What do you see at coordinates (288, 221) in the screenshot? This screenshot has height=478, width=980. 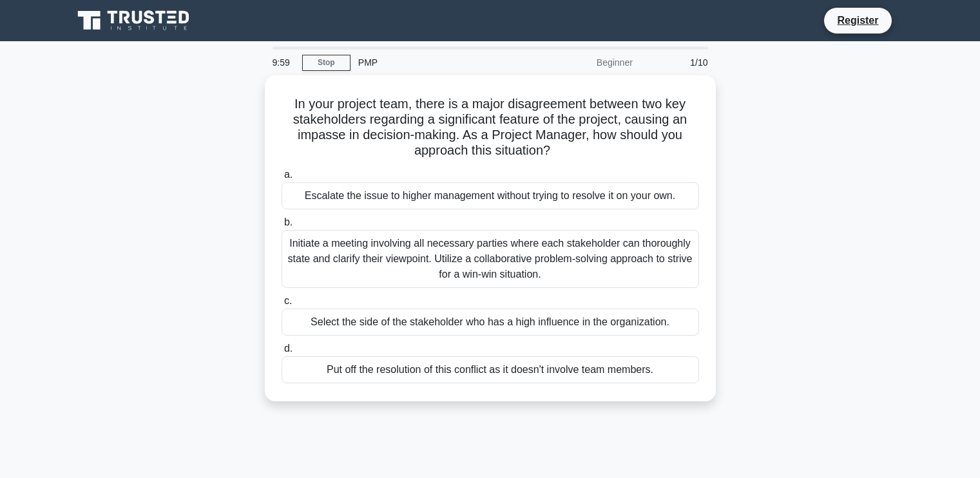 I see `span: b.` at bounding box center [288, 221].